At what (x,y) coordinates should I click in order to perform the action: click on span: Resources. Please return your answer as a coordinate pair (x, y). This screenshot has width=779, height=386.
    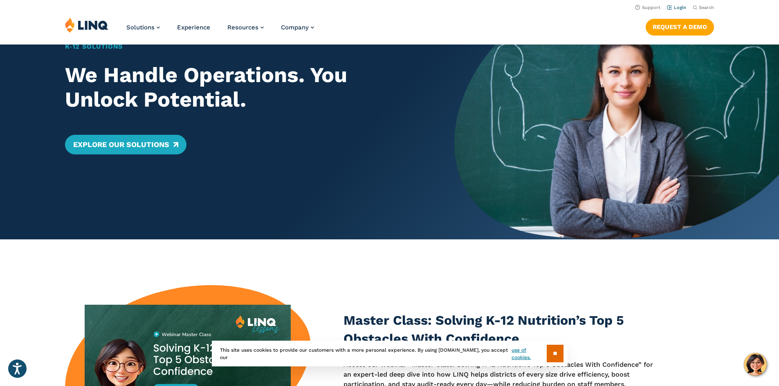
    Looking at the image, I should click on (243, 27).